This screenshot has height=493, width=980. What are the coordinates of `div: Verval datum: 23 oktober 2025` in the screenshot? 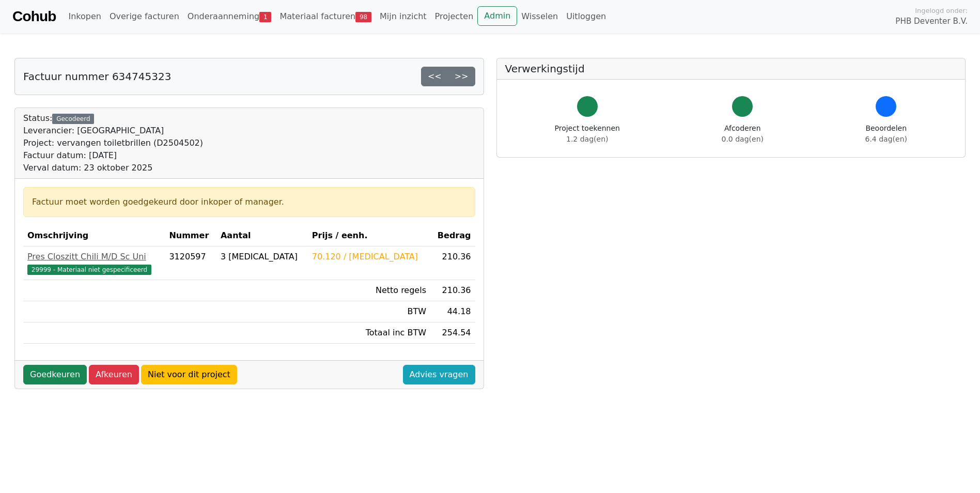 It's located at (113, 168).